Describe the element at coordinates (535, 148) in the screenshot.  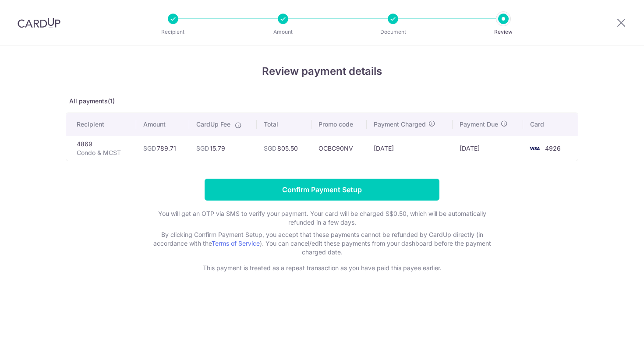
I see `img: <span class="translation_missing" title="translation missing: en.account_steps.new_confirm_form.b...` at that location.